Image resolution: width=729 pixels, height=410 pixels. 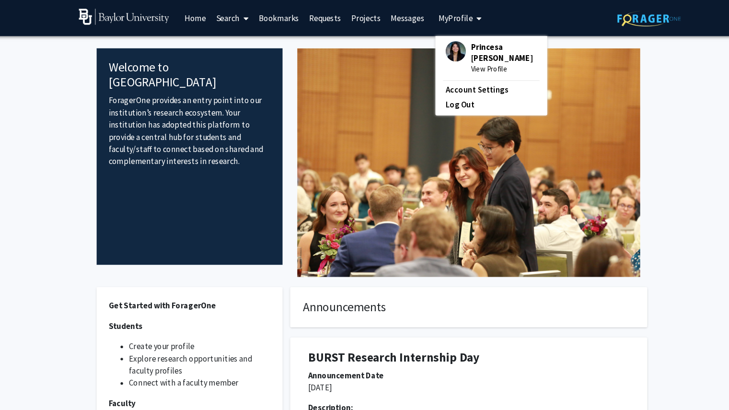 What do you see at coordinates (273, 17) in the screenshot?
I see `a: Bookmarks` at bounding box center [273, 17].